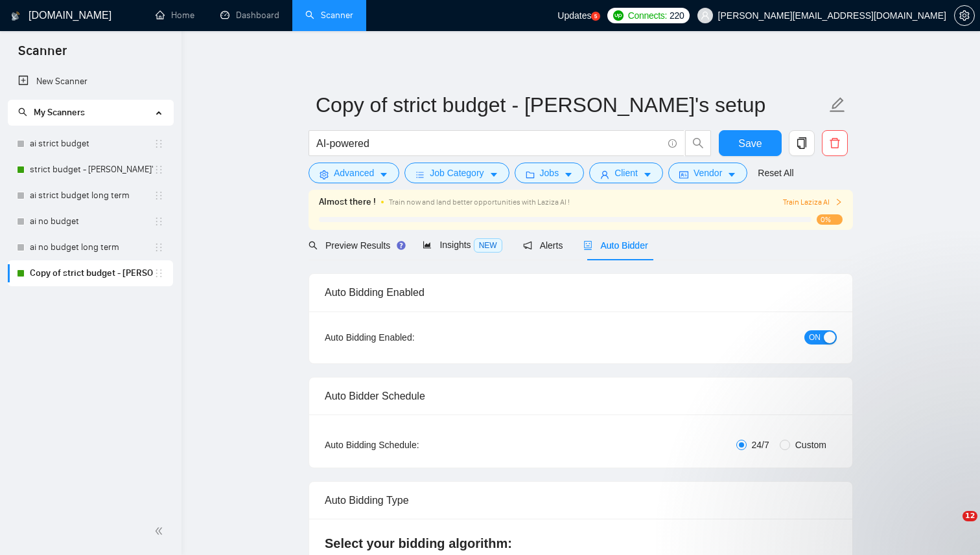 This screenshot has width=980, height=555. I want to click on span: Job Category, so click(456, 173).